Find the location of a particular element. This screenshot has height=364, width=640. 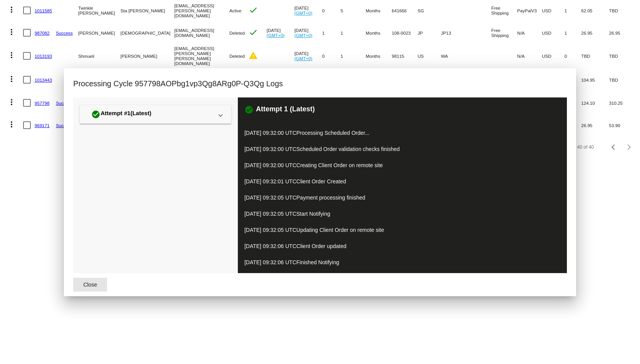

mat-cell: 53.90 is located at coordinates (623, 125).